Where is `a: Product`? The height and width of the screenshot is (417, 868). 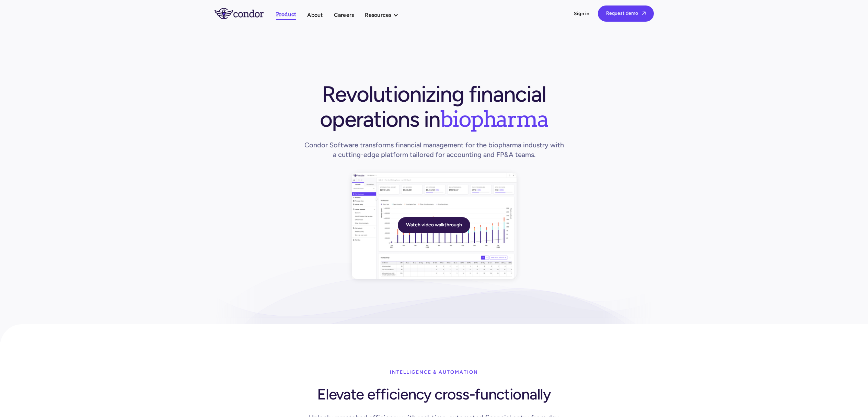
a: Product is located at coordinates (286, 15).